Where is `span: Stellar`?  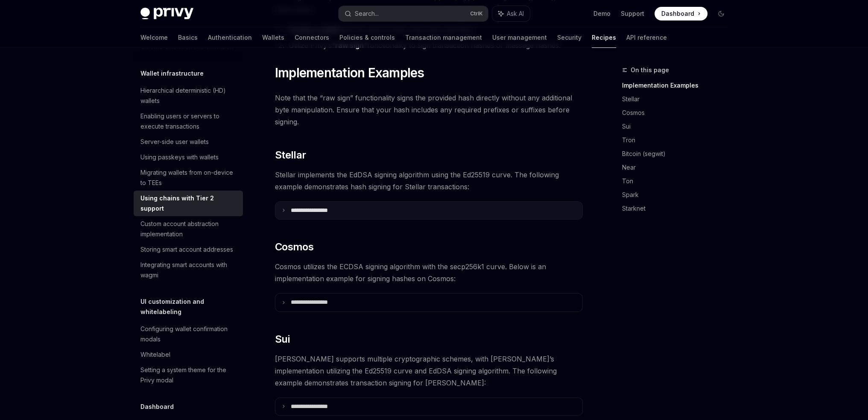 span: Stellar is located at coordinates (290, 155).